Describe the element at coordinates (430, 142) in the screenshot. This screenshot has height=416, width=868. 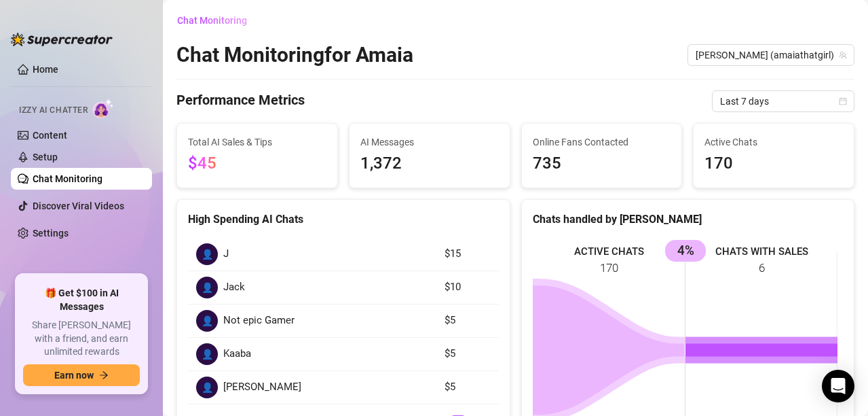
I see `span: AI Messages` at that location.